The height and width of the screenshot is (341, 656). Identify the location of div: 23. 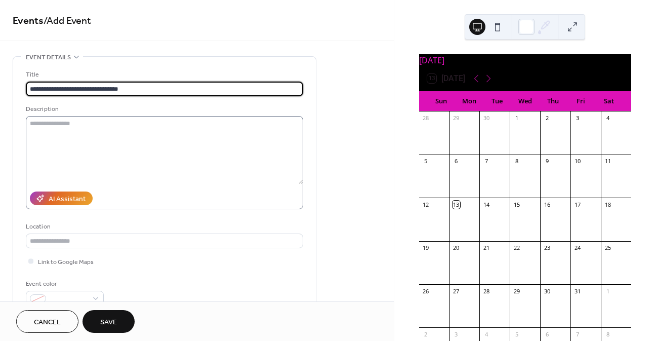
(547, 248).